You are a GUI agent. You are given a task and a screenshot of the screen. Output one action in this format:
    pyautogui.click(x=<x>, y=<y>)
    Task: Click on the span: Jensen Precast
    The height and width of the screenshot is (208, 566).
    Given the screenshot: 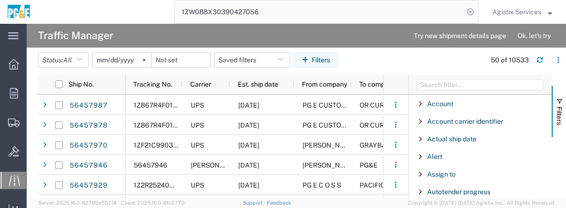 What is the action you would take?
    pyautogui.click(x=230, y=165)
    